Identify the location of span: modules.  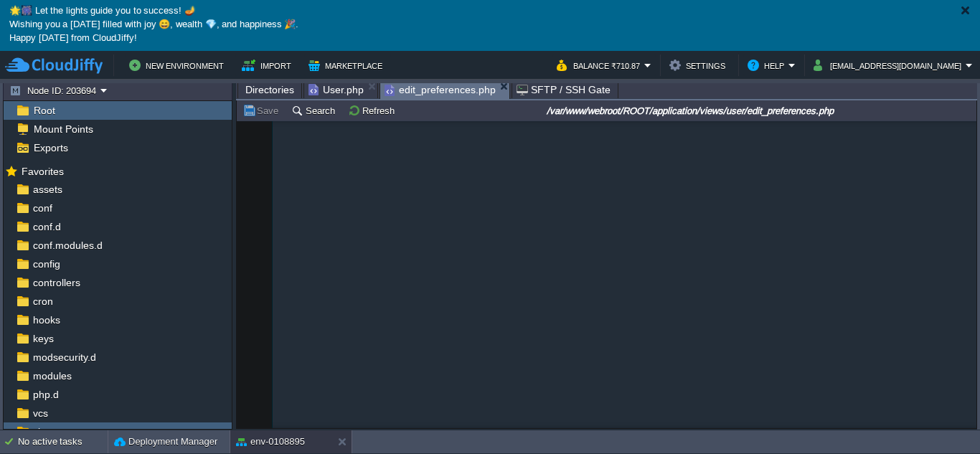
(52, 376).